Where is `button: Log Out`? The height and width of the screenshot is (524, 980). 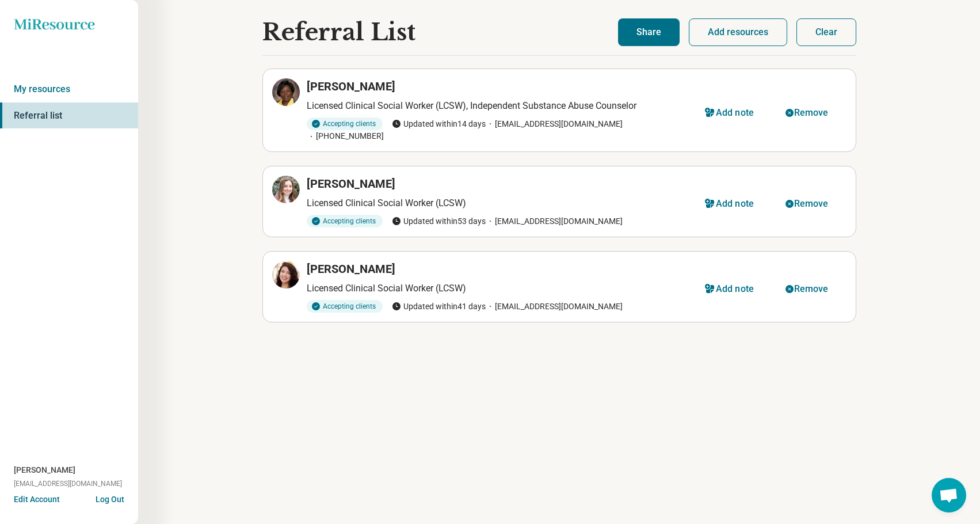 button: Log Out is located at coordinates (110, 498).